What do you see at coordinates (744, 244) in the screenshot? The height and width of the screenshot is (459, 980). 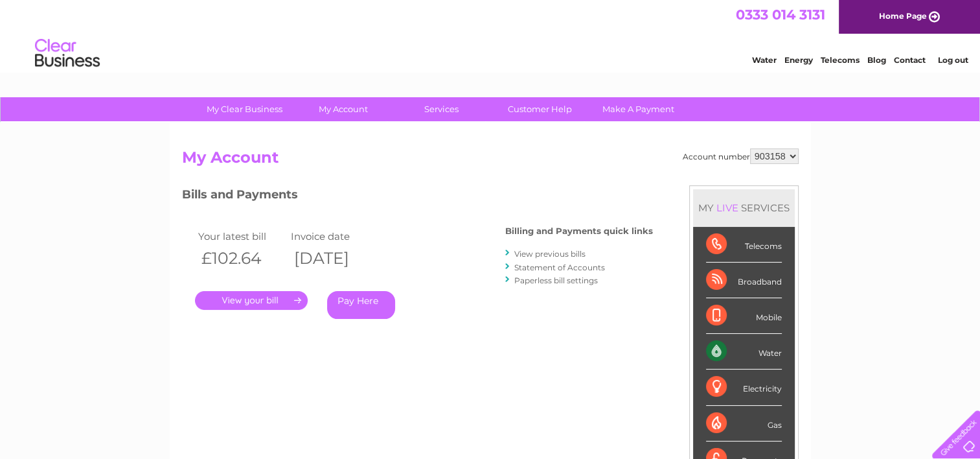 I see `div: Telecoms` at bounding box center [744, 244].